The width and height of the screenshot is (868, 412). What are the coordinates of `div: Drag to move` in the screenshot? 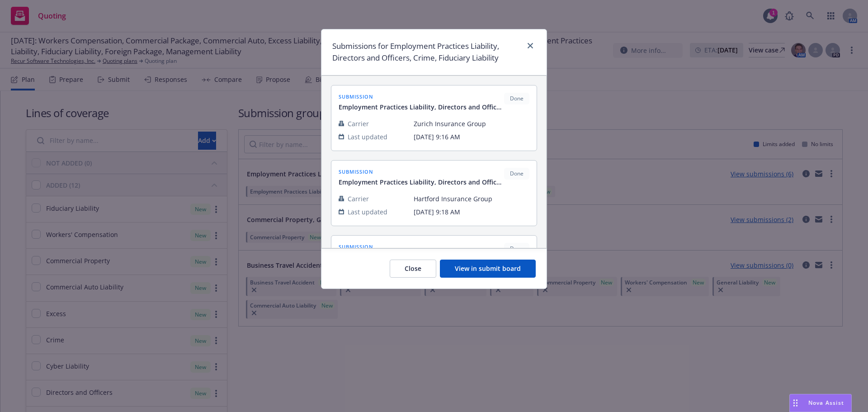 It's located at (795, 403).